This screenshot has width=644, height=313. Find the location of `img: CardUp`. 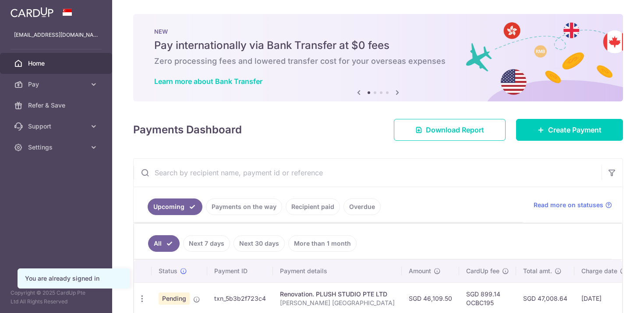

img: CardUp is located at coordinates (32, 12).